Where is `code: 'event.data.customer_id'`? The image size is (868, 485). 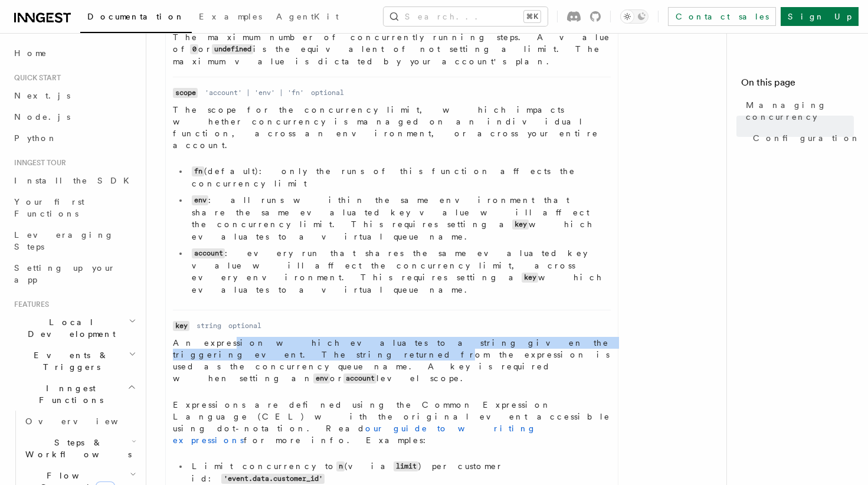
code: 'event.data.customer_id' is located at coordinates (273, 478).